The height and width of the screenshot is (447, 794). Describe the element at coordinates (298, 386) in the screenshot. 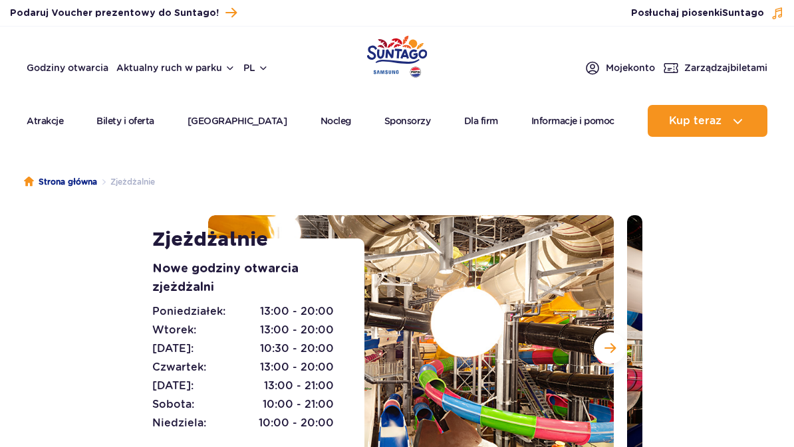

I see `span: 13:00 - 21:00` at that location.